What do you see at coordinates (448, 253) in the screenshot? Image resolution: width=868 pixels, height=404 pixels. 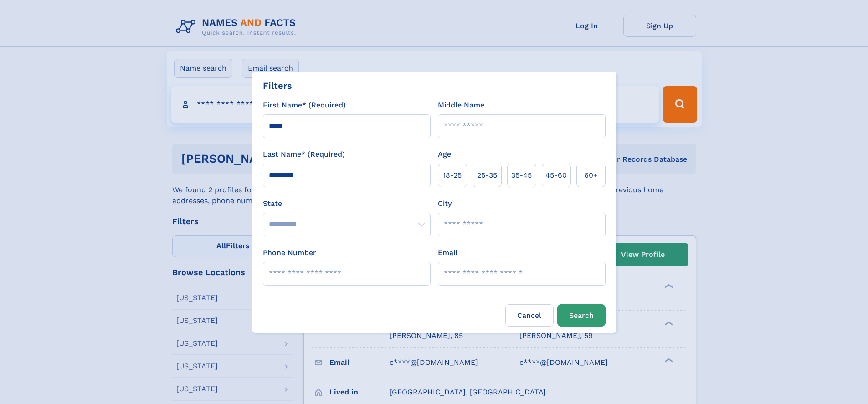 I see `label: Email` at bounding box center [448, 253].